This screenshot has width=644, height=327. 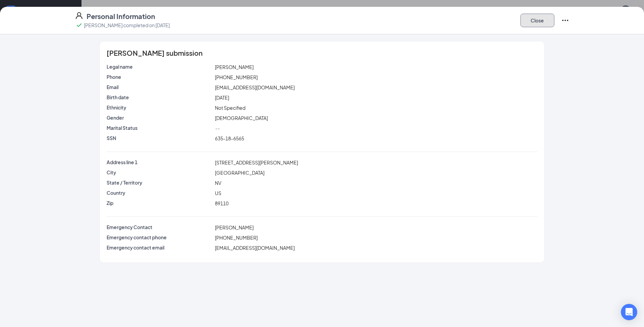 I want to click on span: 635-18-6565, so click(x=230, y=138).